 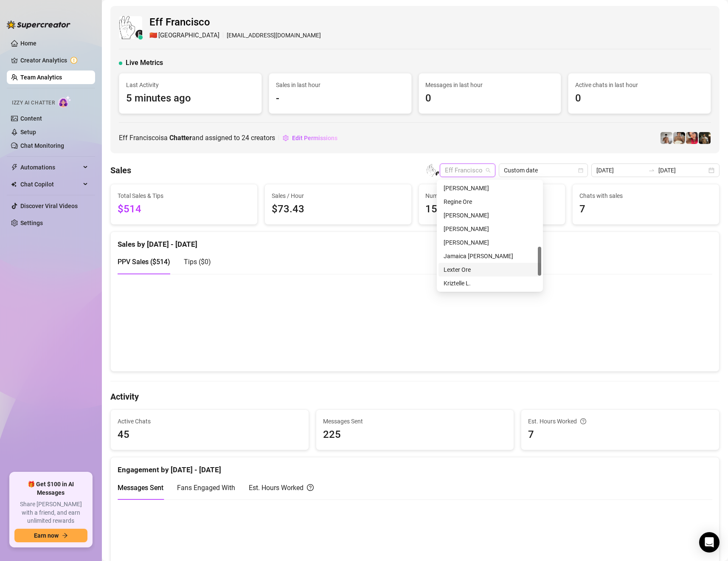 I want to click on span: $73.43, so click(x=338, y=209).